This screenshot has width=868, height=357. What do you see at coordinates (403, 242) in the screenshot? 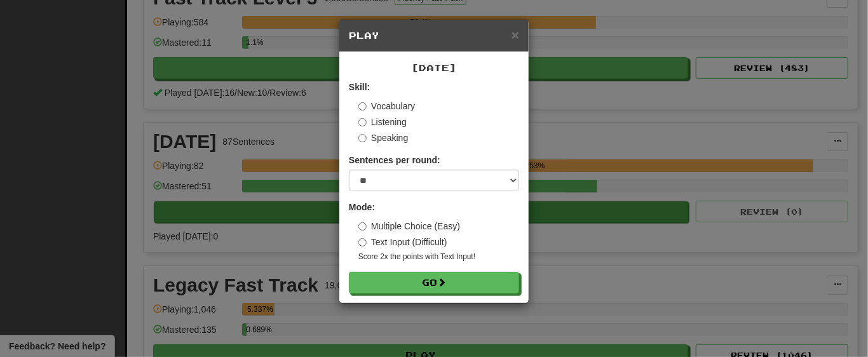
I see `label: Text Input (Difficult)` at bounding box center [403, 242].